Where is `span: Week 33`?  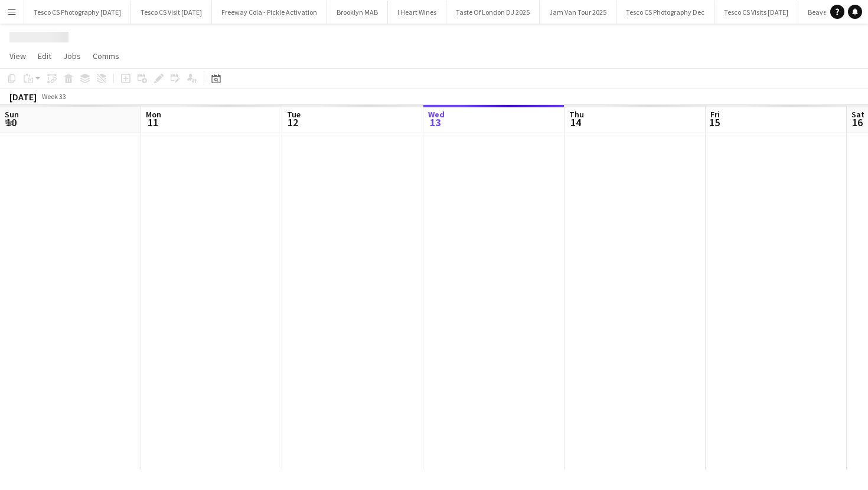 span: Week 33 is located at coordinates (54, 96).